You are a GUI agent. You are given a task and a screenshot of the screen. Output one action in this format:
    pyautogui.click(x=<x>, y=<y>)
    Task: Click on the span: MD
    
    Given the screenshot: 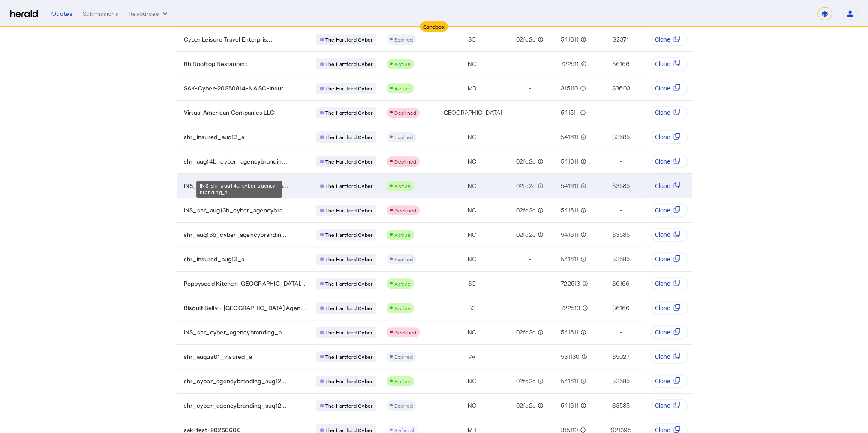 What is the action you would take?
    pyautogui.click(x=472, y=89)
    